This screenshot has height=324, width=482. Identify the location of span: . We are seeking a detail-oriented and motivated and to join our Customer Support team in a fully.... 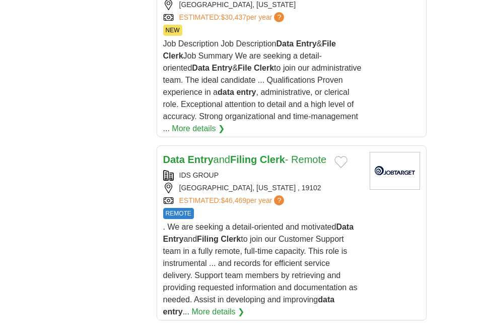
(261, 269).